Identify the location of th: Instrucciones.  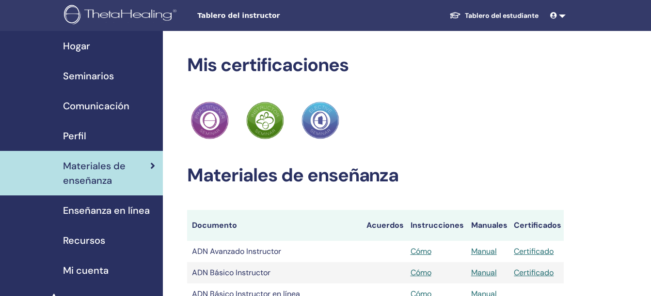
(435, 226).